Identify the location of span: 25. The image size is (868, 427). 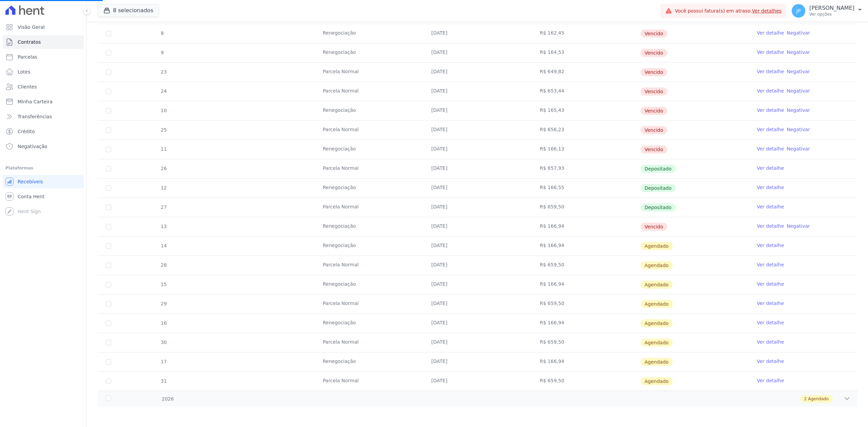
(164, 130).